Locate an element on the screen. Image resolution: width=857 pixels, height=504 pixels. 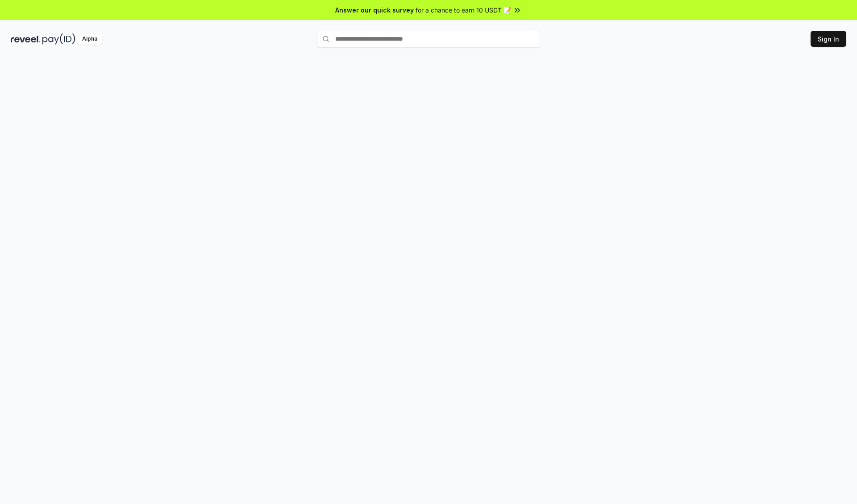
span: Answer our quick survey is located at coordinates (375, 10).